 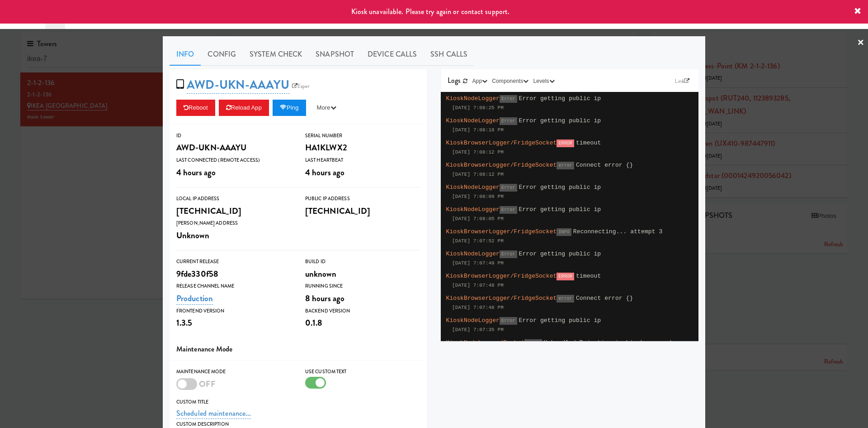 I want to click on a: Production, so click(x=195, y=298).